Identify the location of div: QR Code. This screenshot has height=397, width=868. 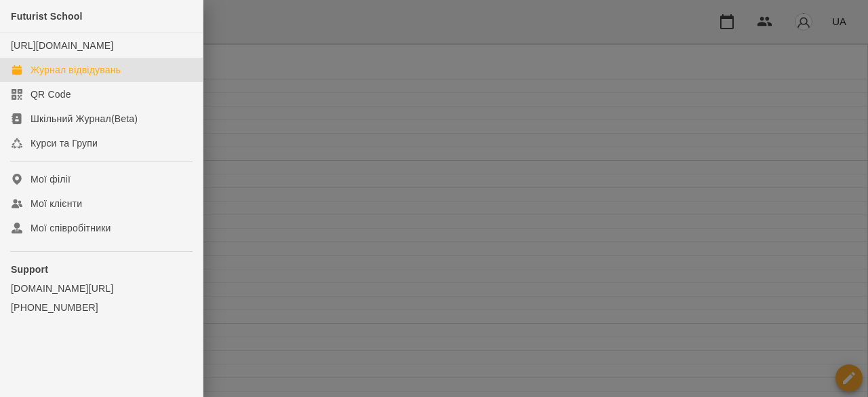
(51, 94).